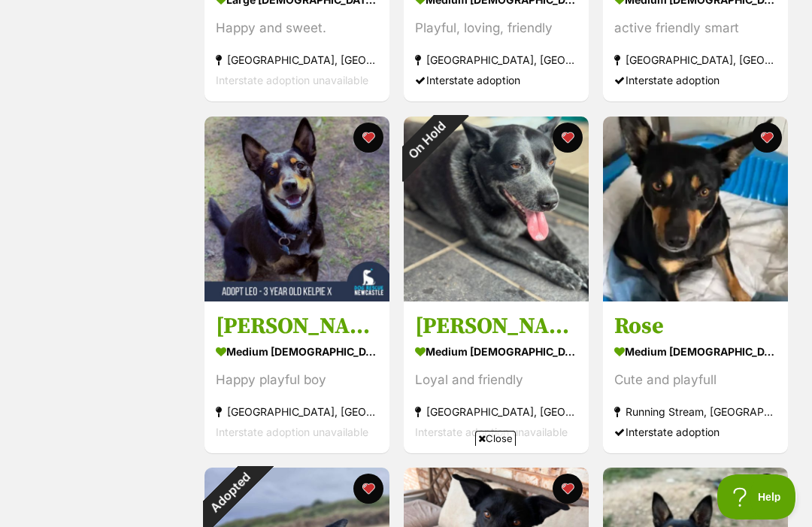 The width and height of the screenshot is (812, 527). What do you see at coordinates (427, 139) in the screenshot?
I see `div: On Hold` at bounding box center [427, 139].